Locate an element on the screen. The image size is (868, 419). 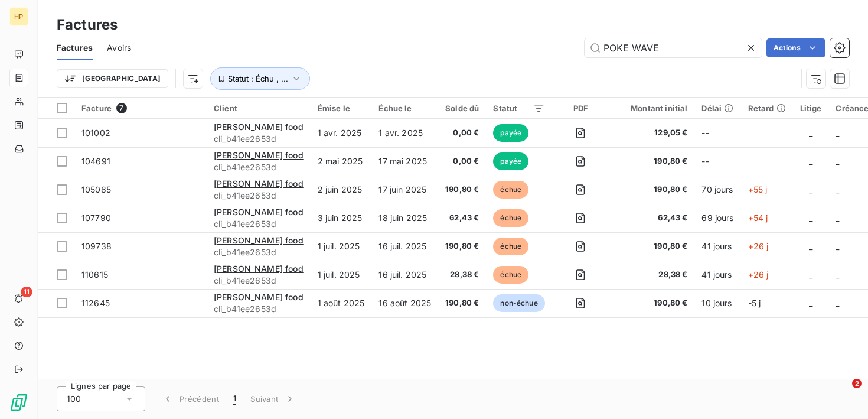
button: Actions is located at coordinates (796, 48).